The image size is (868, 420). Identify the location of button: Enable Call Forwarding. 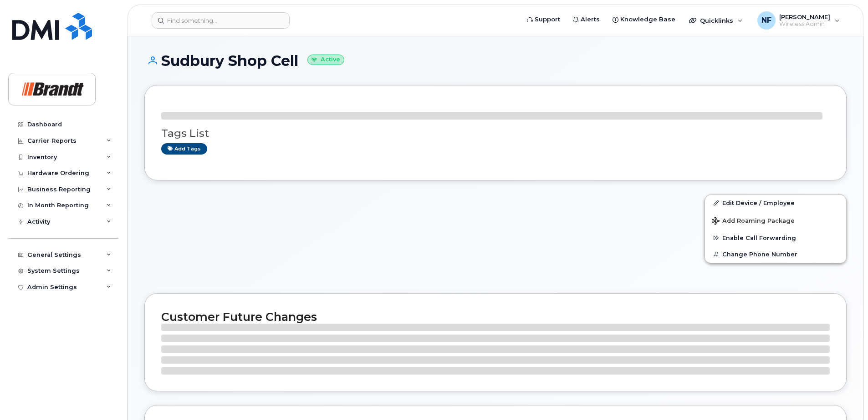
(775, 238).